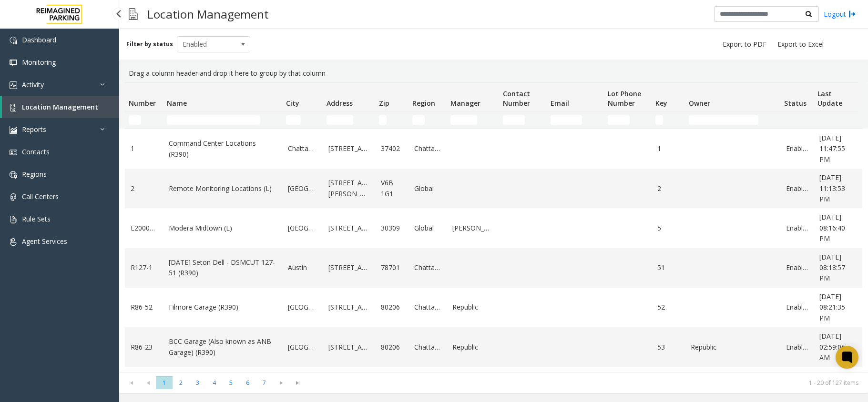 This screenshot has width=868, height=402. What do you see at coordinates (384, 103) in the screenshot?
I see `span: Zip` at bounding box center [384, 103].